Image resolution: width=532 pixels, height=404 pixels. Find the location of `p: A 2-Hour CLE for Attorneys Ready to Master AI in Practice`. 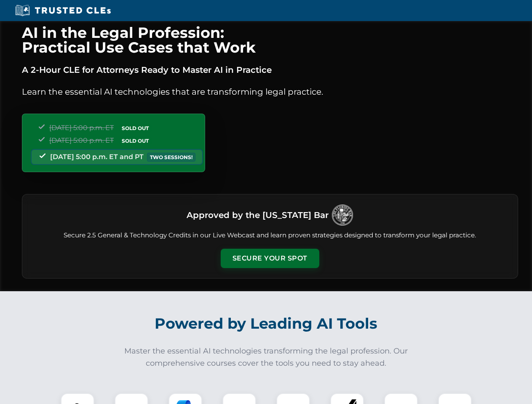

p: A 2-Hour CLE for Attorneys Ready to Master AI in Practice is located at coordinates (270, 70).